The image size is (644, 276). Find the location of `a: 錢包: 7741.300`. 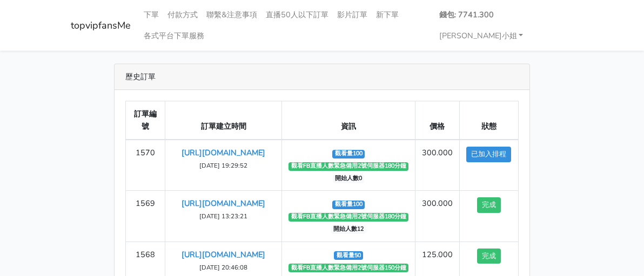

a: 錢包: 7741.300 is located at coordinates (466, 14).